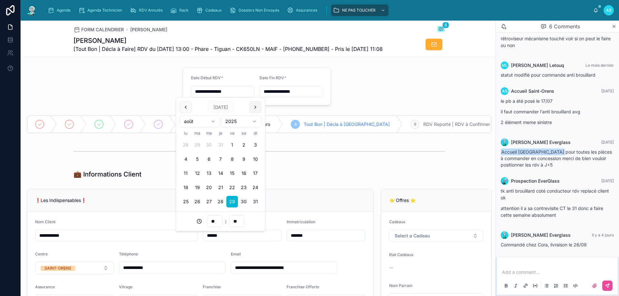  I want to click on button: lundi 25 août 2025, so click(186, 202).